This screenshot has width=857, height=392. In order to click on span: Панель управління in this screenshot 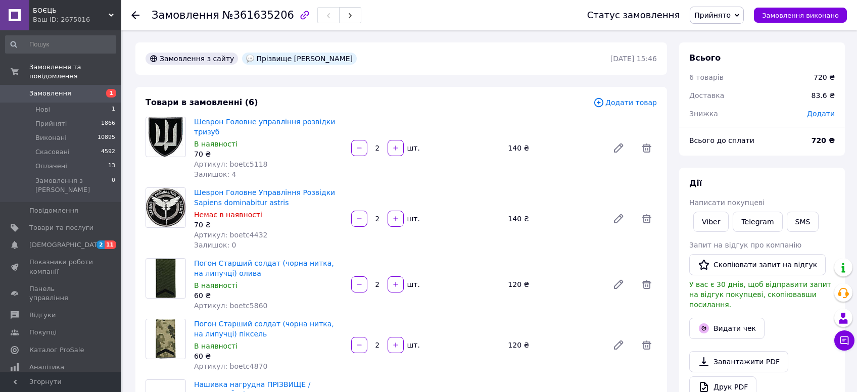, I will do `click(61, 294)`.